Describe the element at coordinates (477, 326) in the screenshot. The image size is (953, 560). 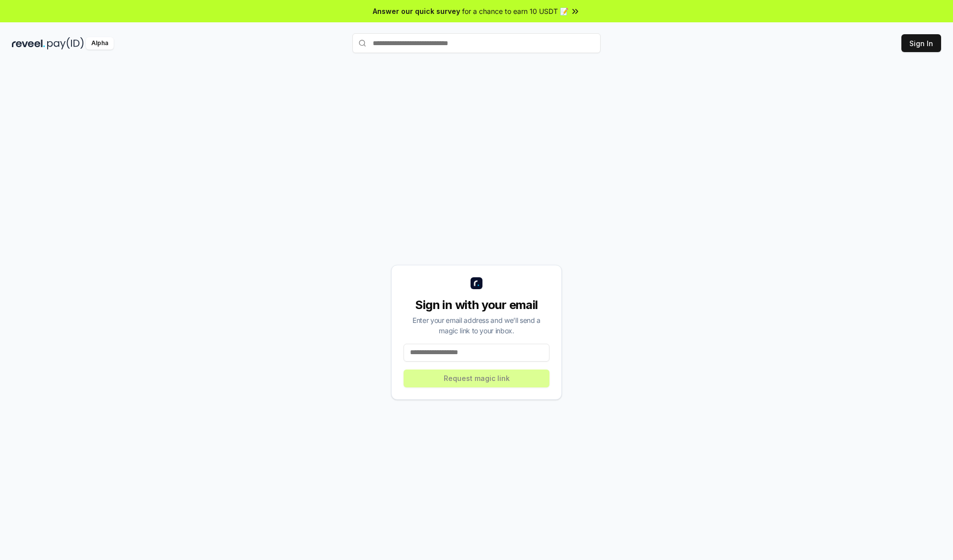
I see `div: Enter your email address and we’ll send a magic link to your inbox.` at that location.